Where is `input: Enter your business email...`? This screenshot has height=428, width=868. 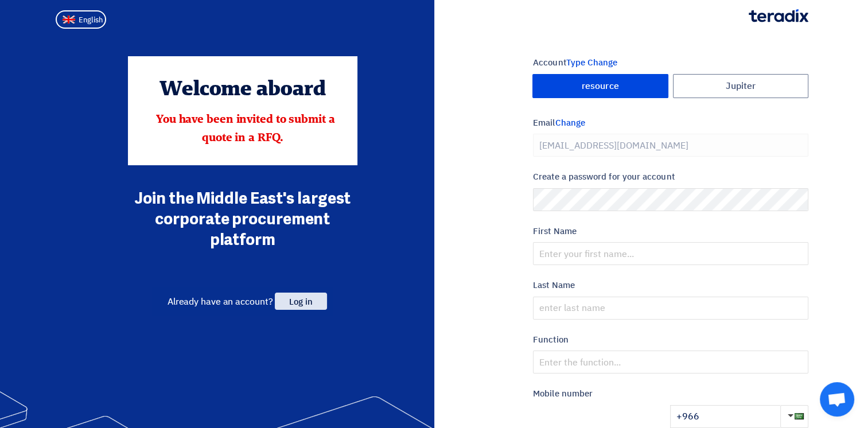 input: Enter your business email... is located at coordinates (671, 145).